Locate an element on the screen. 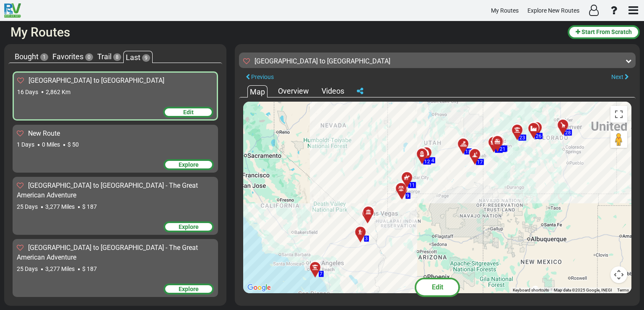 This screenshot has height=310, width=644. div: Videos is located at coordinates (333, 91).